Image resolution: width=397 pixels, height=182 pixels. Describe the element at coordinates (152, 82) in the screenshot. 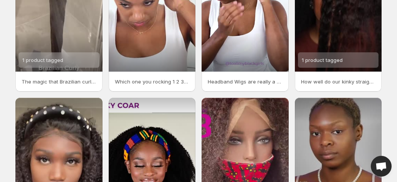

I see `p: Which one you rocking 1 2 3 or 4 Shop headband wigs now and use codemotherdays for 10 off Treat y...` at that location.